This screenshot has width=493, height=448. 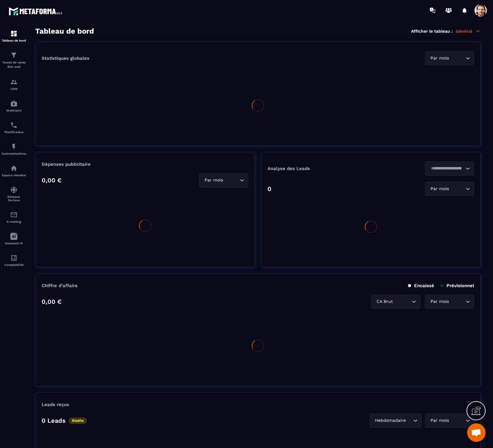 I want to click on p: Réseaux Sociaux, so click(x=14, y=199).